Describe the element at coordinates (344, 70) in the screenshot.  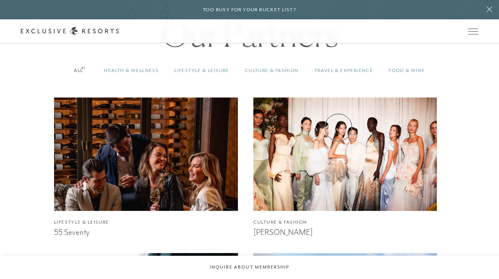
I see `a: Travel & Experience` at that location.